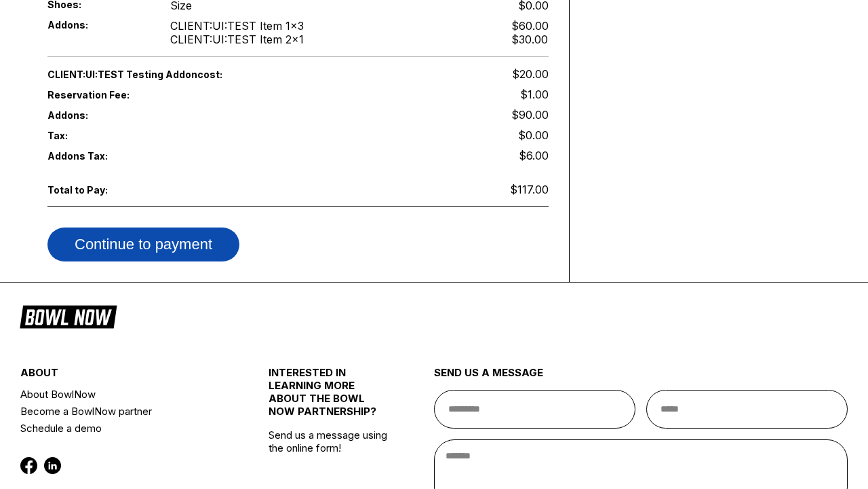 This screenshot has width=868, height=489. I want to click on a: Schedule a demo, so click(124, 428).